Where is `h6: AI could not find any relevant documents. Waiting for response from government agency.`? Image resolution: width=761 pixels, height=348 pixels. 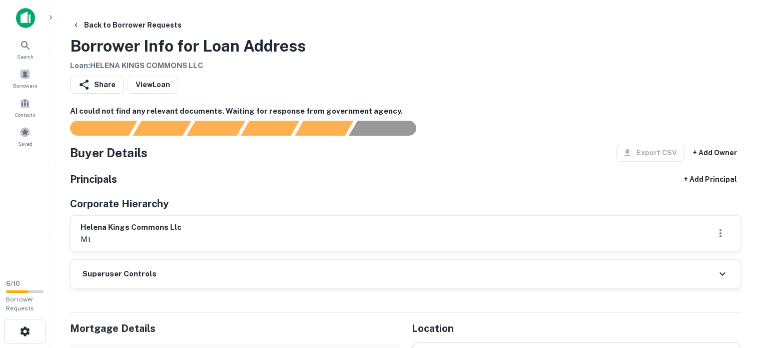
h6: AI could not find any relevant documents. Waiting for response from government agency. is located at coordinates (405, 111).